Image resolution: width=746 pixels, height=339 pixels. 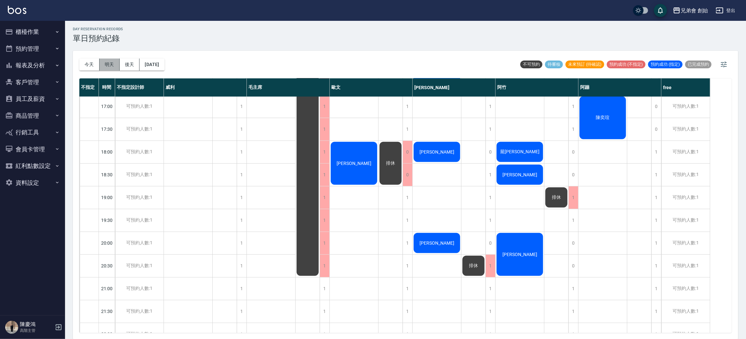 What do you see at coordinates (205, 87) in the screenshot?
I see `div: 威利` at bounding box center [205, 87].